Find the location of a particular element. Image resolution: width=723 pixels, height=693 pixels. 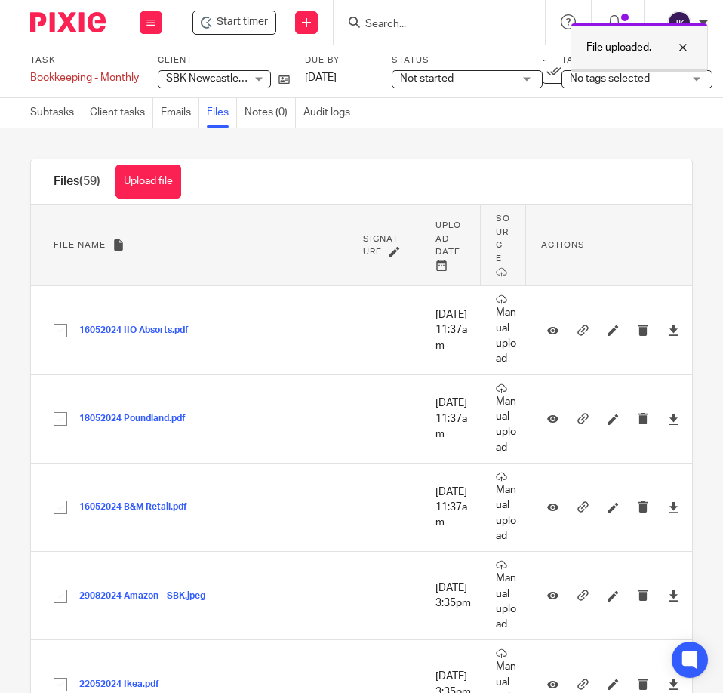

button: 16052024 IIO Absorts.pdf is located at coordinates (140, 331).